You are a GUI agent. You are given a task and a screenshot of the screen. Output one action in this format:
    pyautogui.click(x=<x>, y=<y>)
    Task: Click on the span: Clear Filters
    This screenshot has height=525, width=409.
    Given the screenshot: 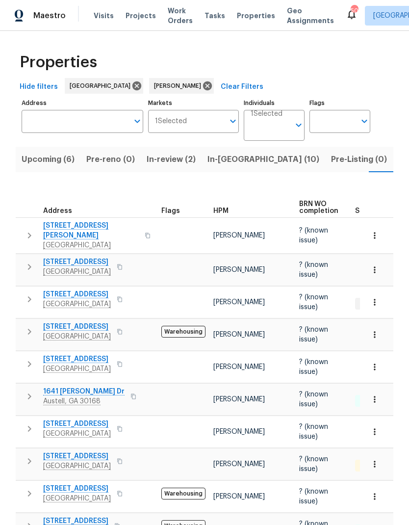 What is the action you would take?
    pyautogui.click(x=242, y=87)
    